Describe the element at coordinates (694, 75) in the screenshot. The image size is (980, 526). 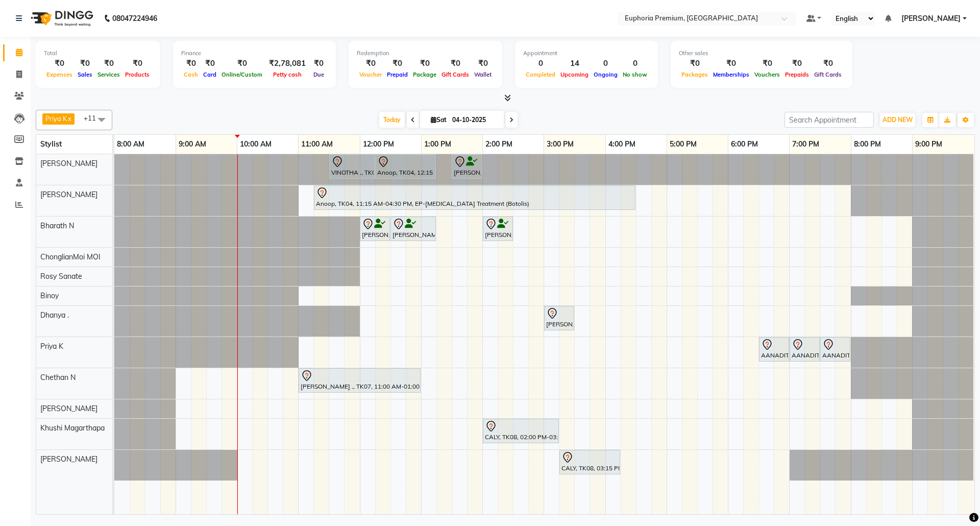
I see `span: Packages` at that location.